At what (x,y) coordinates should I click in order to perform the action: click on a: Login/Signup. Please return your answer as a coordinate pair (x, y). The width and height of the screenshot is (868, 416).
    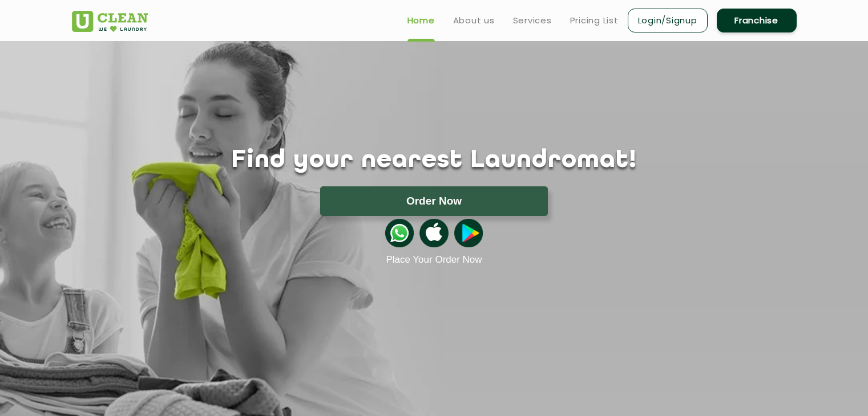
    Looking at the image, I should click on (668, 21).